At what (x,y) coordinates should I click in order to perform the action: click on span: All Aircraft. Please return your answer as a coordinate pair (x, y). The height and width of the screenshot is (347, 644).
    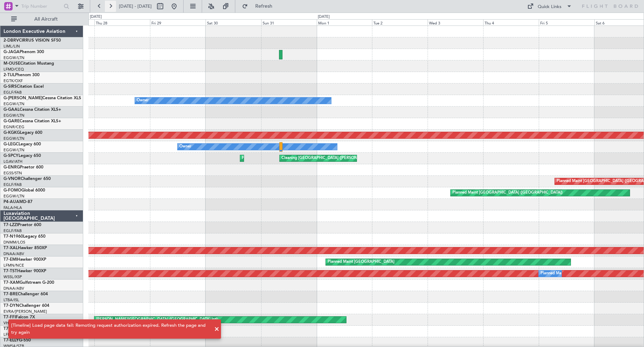
    Looking at the image, I should click on (46, 19).